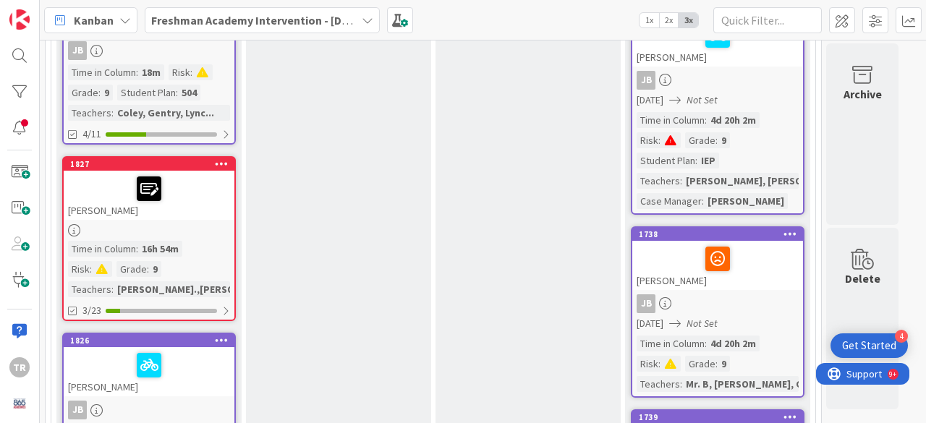 The image size is (926, 423). I want to click on div: Delete, so click(862, 278).